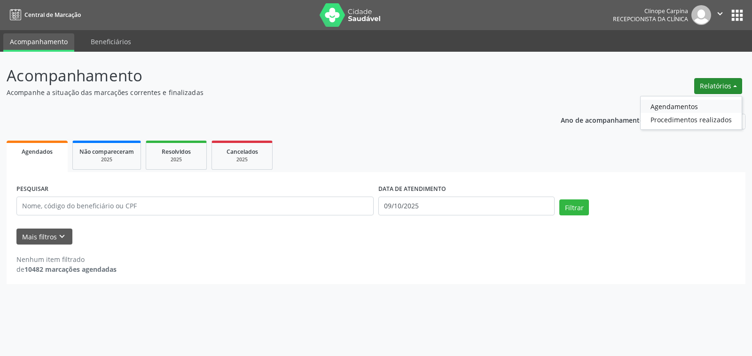 Image resolution: width=752 pixels, height=356 pixels. Describe the element at coordinates (37, 151) in the screenshot. I see `span: Agendados` at that location.